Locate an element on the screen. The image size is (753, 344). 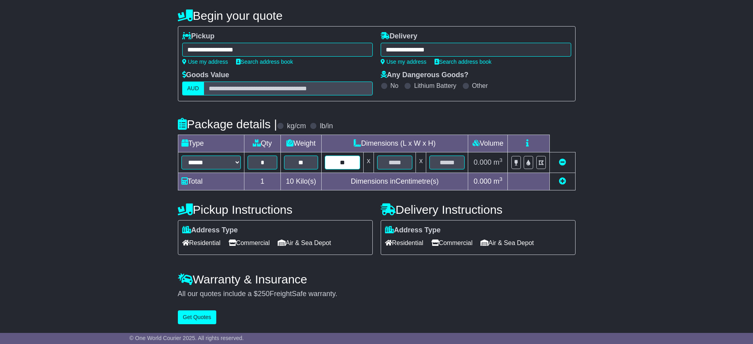
td: Kilo(s) is located at coordinates (301, 182).